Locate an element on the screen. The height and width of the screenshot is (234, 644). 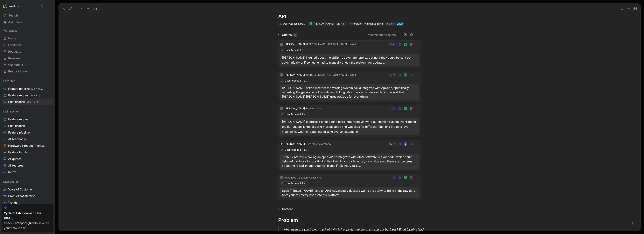
div: Favorites is located at coordinates (28, 81).